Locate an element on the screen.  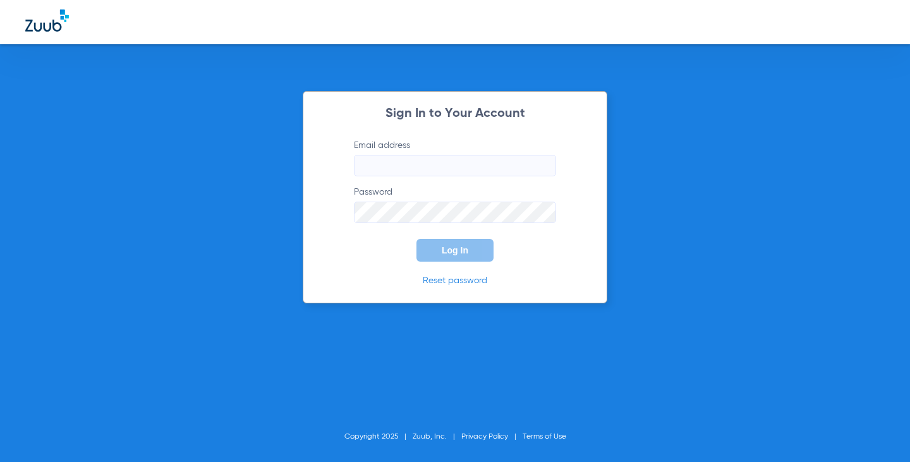
img: Zuub Logo is located at coordinates (47, 20).